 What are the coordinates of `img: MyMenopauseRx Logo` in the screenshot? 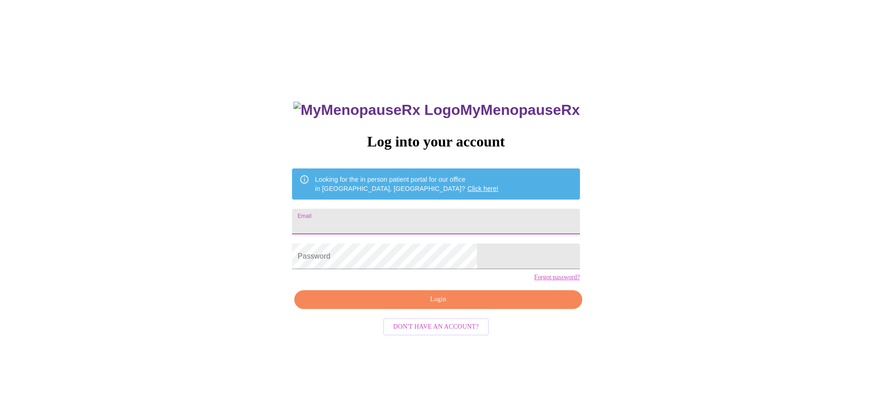 It's located at (377, 110).